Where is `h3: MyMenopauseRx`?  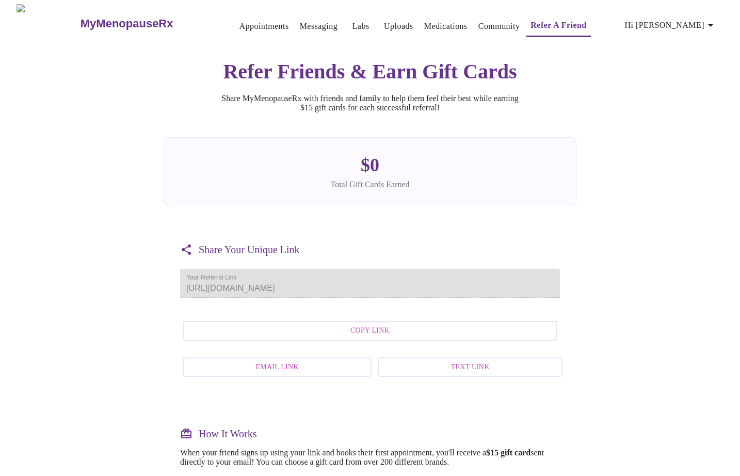 h3: MyMenopauseRx is located at coordinates (127, 24).